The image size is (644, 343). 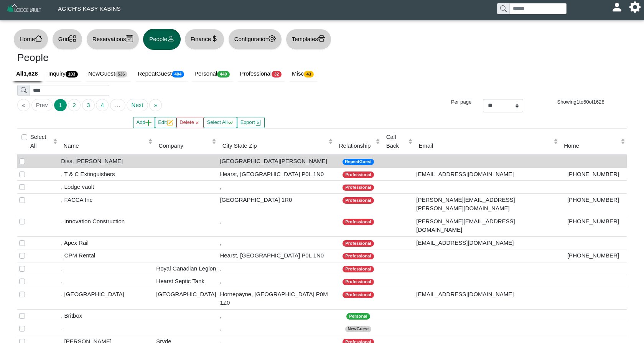 What do you see at coordinates (107, 315) in the screenshot?
I see `td: , Britbox` at bounding box center [107, 315].